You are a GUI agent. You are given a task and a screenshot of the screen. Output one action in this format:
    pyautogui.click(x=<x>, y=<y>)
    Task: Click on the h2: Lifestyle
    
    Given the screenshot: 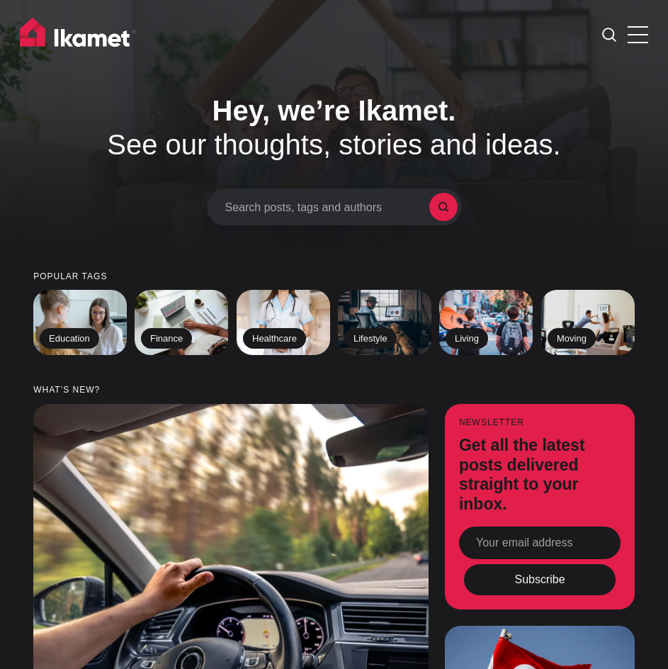 What is the action you would take?
    pyautogui.click(x=370, y=339)
    